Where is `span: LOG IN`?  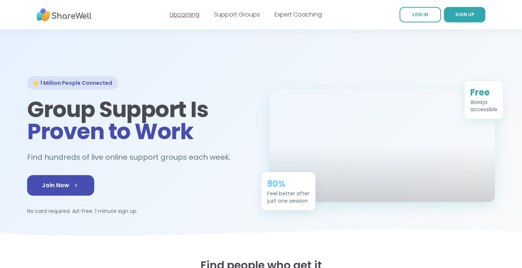
span: LOG IN is located at coordinates (420, 14).